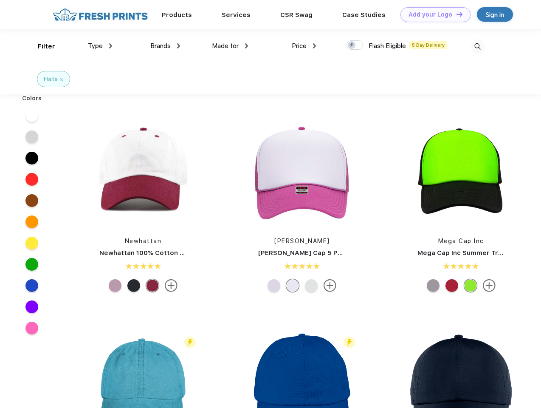 The width and height of the screenshot is (541, 408). Describe the element at coordinates (471, 285) in the screenshot. I see `div: Neon Green With Black` at that location.